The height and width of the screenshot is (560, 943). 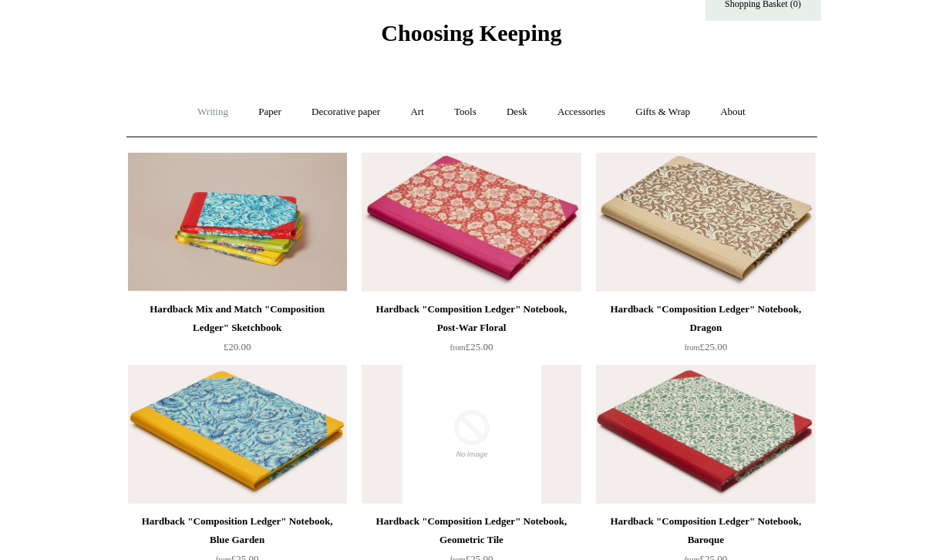 What do you see at coordinates (270, 112) in the screenshot?
I see `a: Paper` at bounding box center [270, 112].